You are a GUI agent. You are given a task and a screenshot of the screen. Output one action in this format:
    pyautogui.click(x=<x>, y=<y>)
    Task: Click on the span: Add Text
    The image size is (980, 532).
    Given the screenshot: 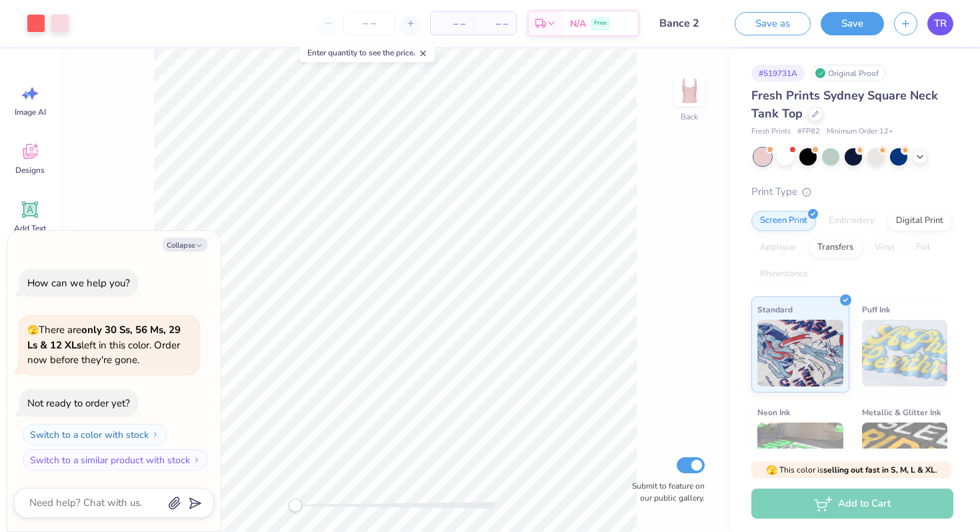 What is the action you would take?
    pyautogui.click(x=30, y=228)
    